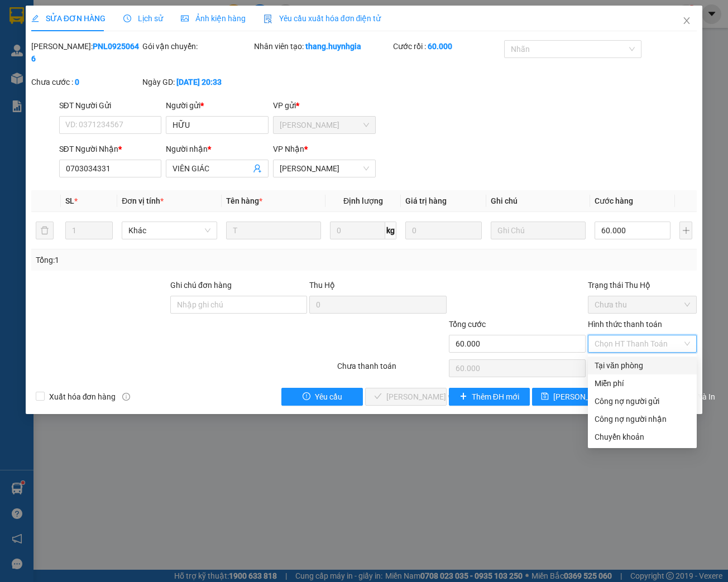  What do you see at coordinates (307, 397) in the screenshot?
I see `span: exclamation-circle` at bounding box center [307, 397].